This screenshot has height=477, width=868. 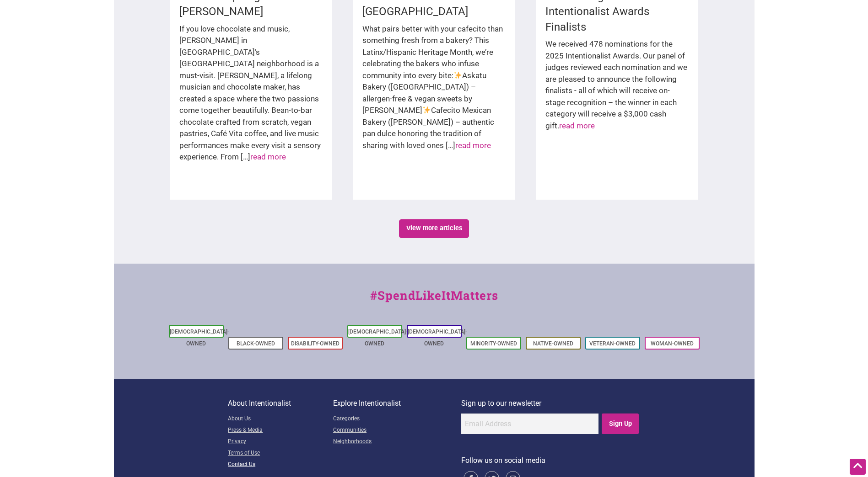 I want to click on p: About Intentionalist, so click(x=281, y=404).